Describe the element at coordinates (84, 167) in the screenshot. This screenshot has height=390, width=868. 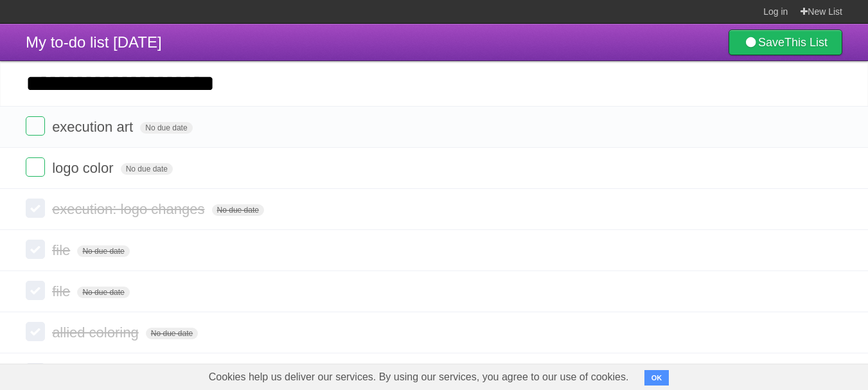
I see `span: logo color` at that location.